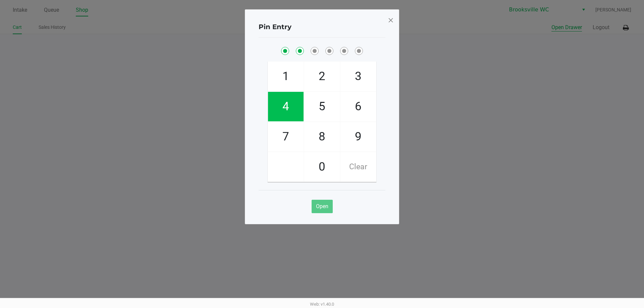  Describe the element at coordinates (358, 167) in the screenshot. I see `span: Clear` at that location.